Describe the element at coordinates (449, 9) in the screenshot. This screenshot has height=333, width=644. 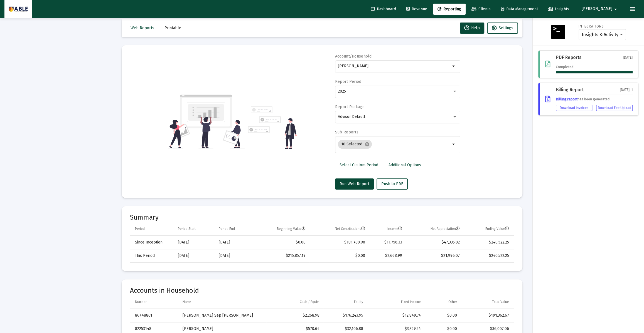
I see `span: Reporting` at that location.